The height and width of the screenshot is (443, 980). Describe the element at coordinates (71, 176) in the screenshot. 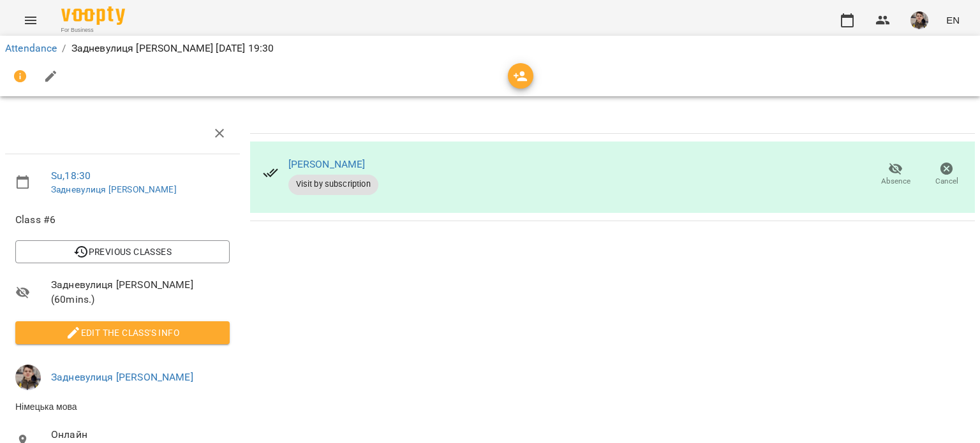

I see `a: Su , 18:30` at that location.